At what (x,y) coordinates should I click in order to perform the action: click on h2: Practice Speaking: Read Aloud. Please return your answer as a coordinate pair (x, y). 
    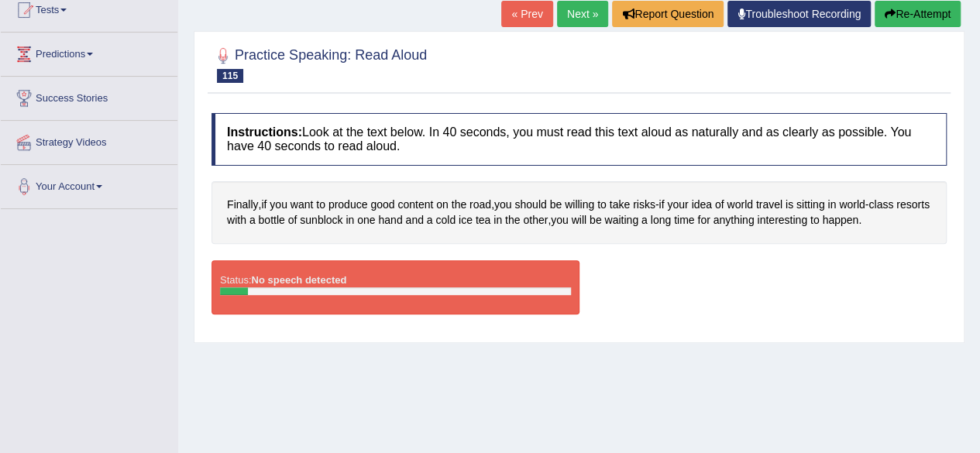
    Looking at the image, I should click on (320, 63).